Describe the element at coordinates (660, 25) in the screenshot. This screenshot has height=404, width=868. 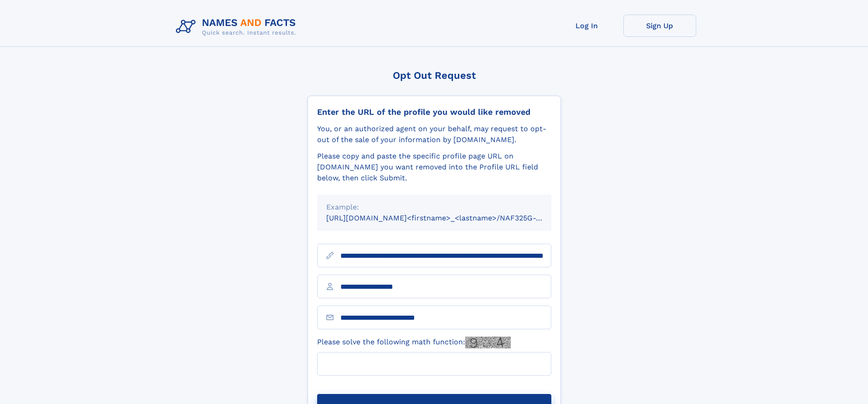
I see `a: Sign Up` at that location.